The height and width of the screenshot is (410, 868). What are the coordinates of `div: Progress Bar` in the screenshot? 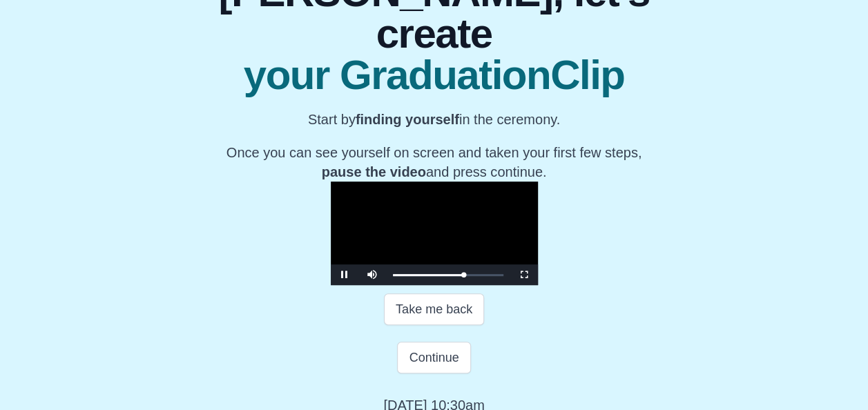 It's located at (448, 275).